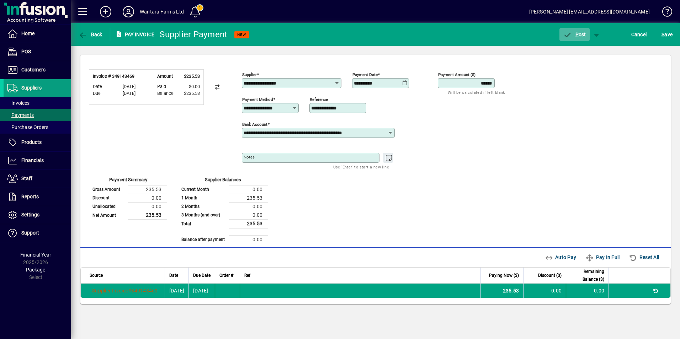 This screenshot has height=339, width=680. I want to click on mat-label: Bank Account, so click(255, 124).